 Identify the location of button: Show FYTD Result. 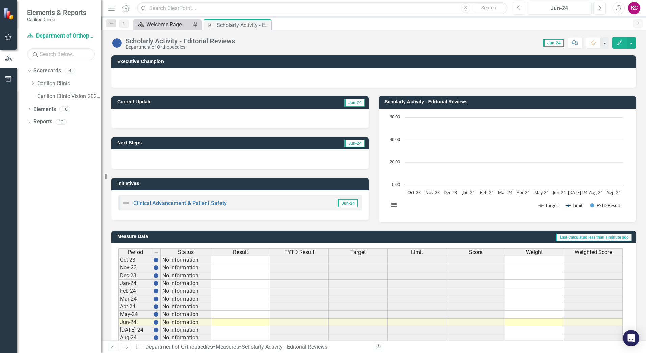
(606, 205).